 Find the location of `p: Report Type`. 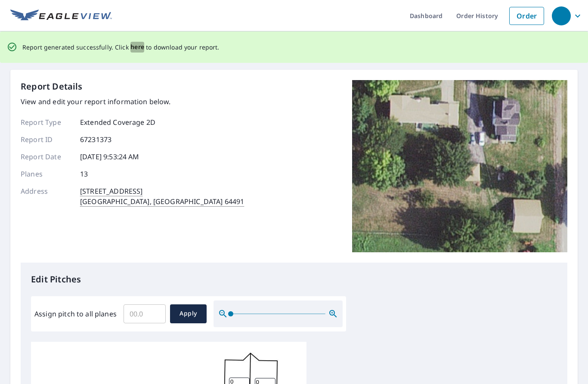

p: Report Type is located at coordinates (47, 123).